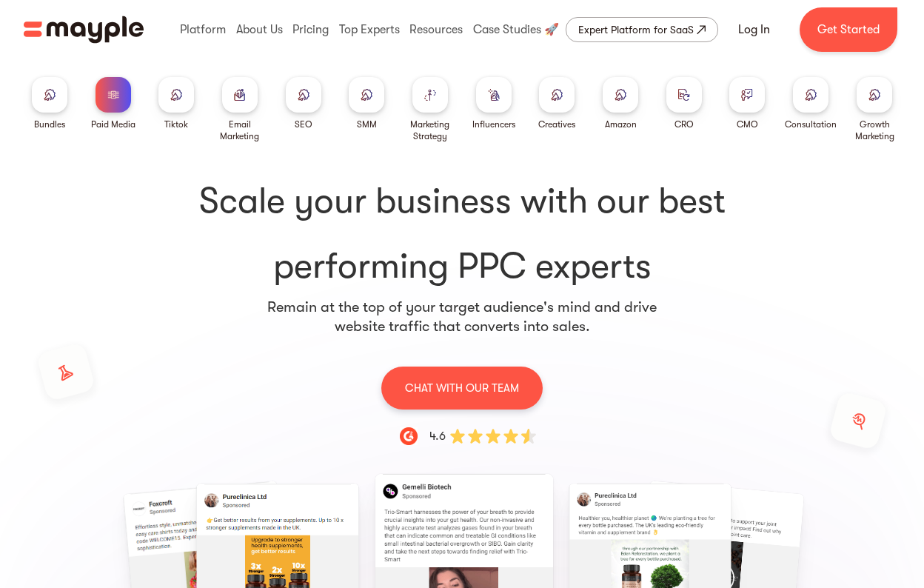 The width and height of the screenshot is (924, 588). Describe the element at coordinates (811, 125) in the screenshot. I see `div: Consultation` at that location.